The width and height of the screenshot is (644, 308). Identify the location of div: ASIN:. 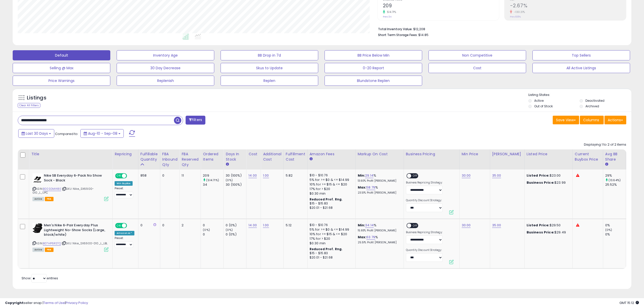
(70, 237).